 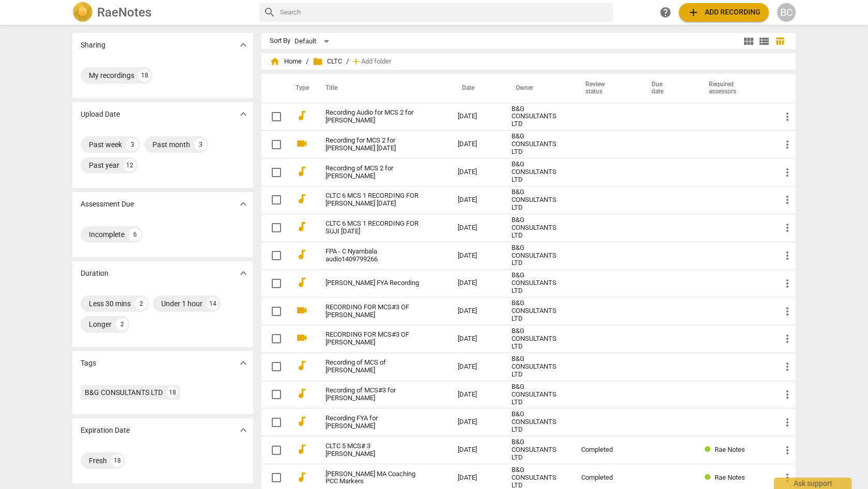 What do you see at coordinates (748, 41) in the screenshot?
I see `button: Tile view` at bounding box center [748, 41].